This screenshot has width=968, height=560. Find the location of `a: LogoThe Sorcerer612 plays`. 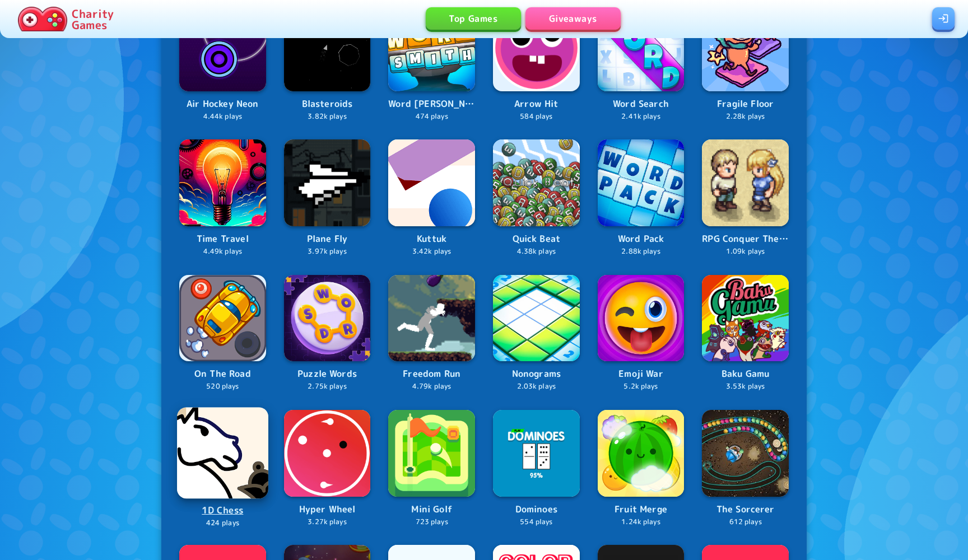

a: LogoThe Sorcerer612 plays is located at coordinates (745, 468).